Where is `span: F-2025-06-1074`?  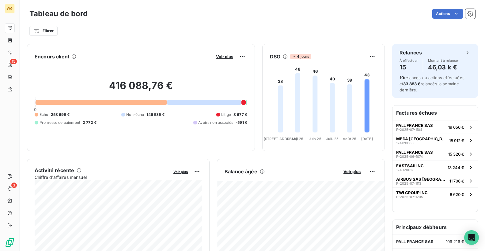 span: F-2025-06-1074 is located at coordinates (409, 157).